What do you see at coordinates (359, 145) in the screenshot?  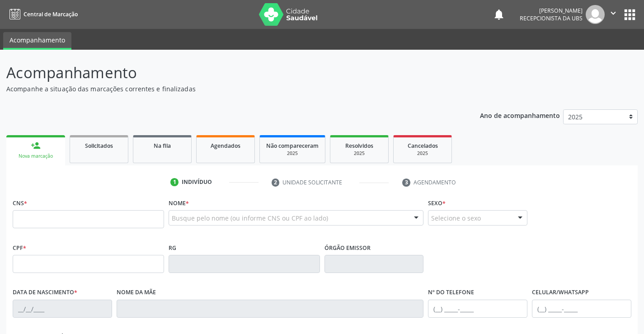 I see `span: Resolvidos` at bounding box center [359, 145].